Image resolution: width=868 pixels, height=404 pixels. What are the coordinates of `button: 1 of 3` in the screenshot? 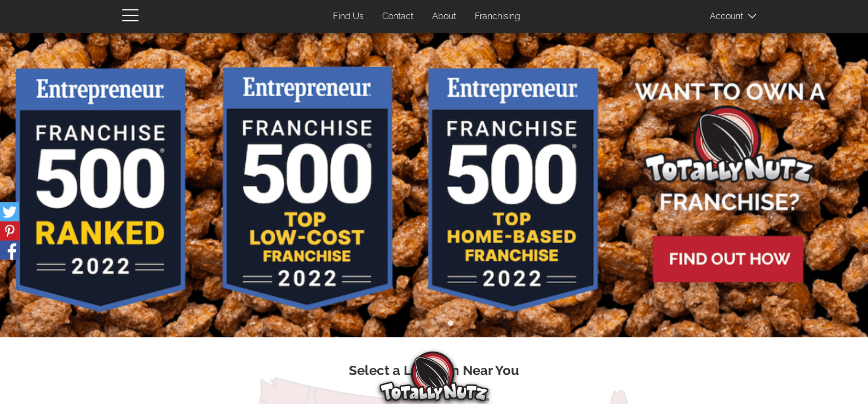 It's located at (418, 324).